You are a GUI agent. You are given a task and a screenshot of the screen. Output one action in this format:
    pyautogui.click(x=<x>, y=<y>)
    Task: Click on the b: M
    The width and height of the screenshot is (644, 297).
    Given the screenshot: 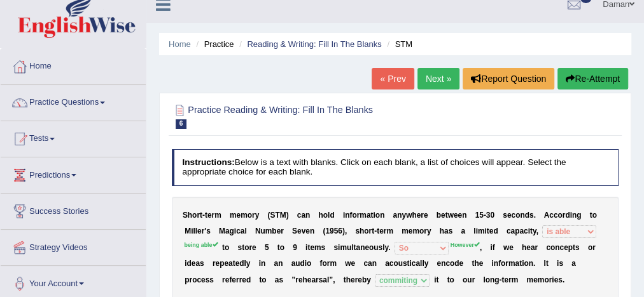 What is the action you would take?
    pyautogui.click(x=222, y=231)
    